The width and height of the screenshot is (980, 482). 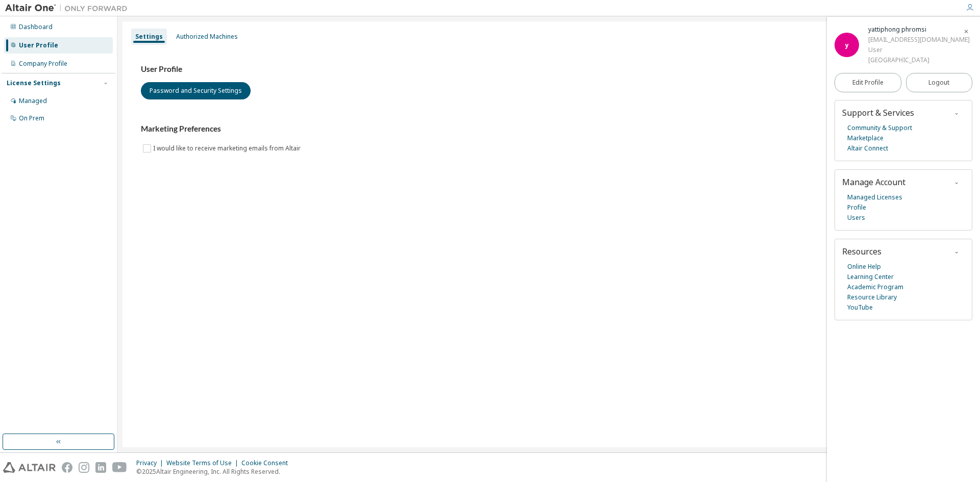 I want to click on a: Users, so click(x=856, y=218).